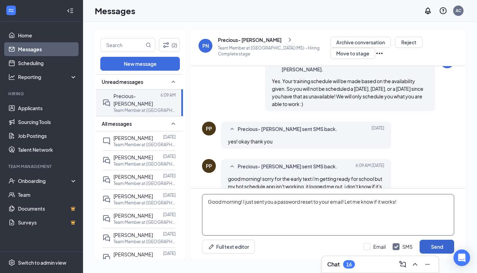  Describe the element at coordinates (428, 264) in the screenshot. I see `svg: Minimize` at that location.